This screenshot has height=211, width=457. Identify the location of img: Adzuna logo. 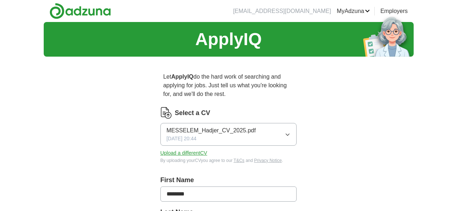
(80, 11).